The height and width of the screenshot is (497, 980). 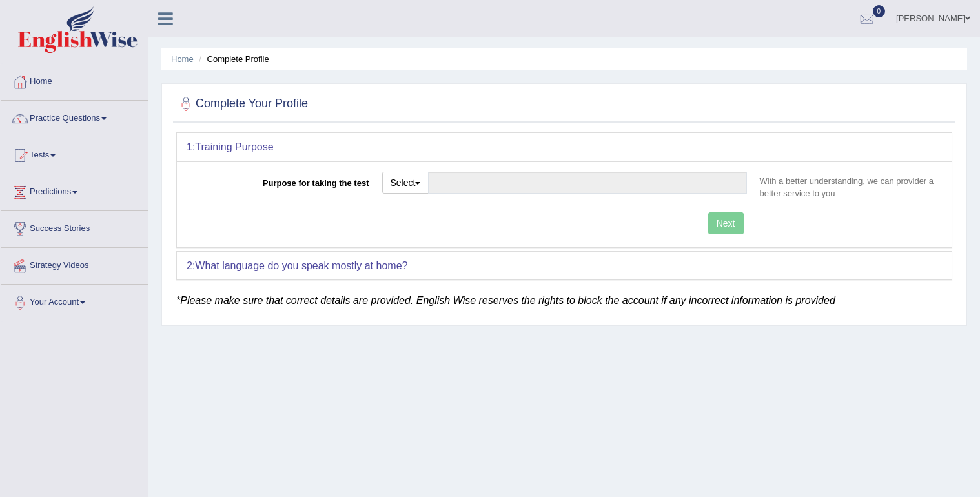 I want to click on a: Practice Questions, so click(x=74, y=117).